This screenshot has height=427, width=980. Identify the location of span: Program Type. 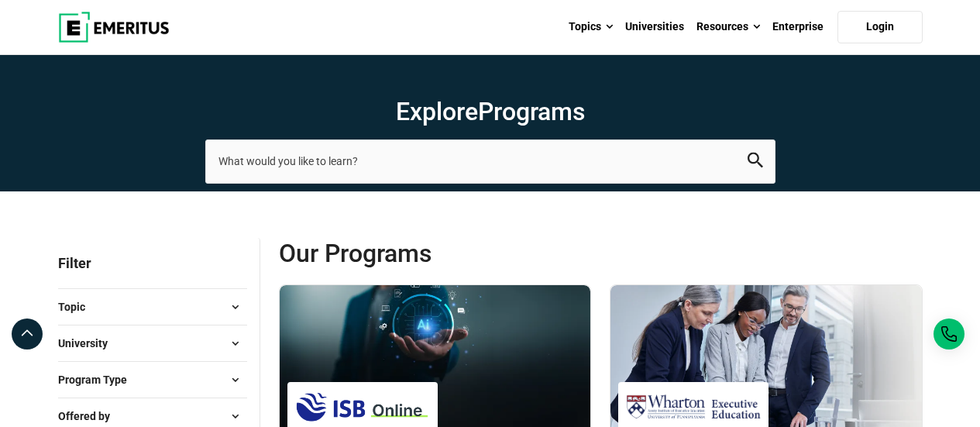
(98, 379).